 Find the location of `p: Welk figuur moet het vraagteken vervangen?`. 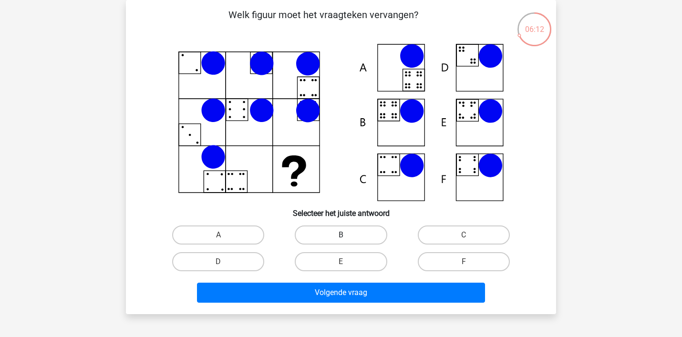

p: Welk figuur moet het vraagteken vervangen? is located at coordinates (323, 22).